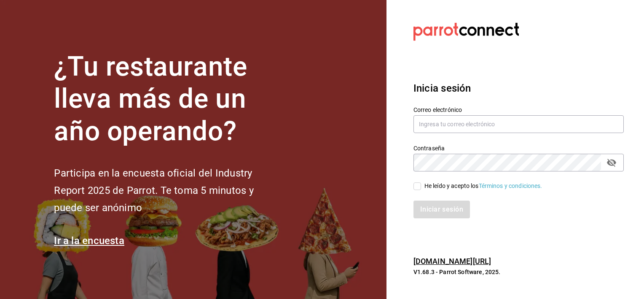  Describe the element at coordinates (612, 163) in the screenshot. I see `button: passwordField` at that location.